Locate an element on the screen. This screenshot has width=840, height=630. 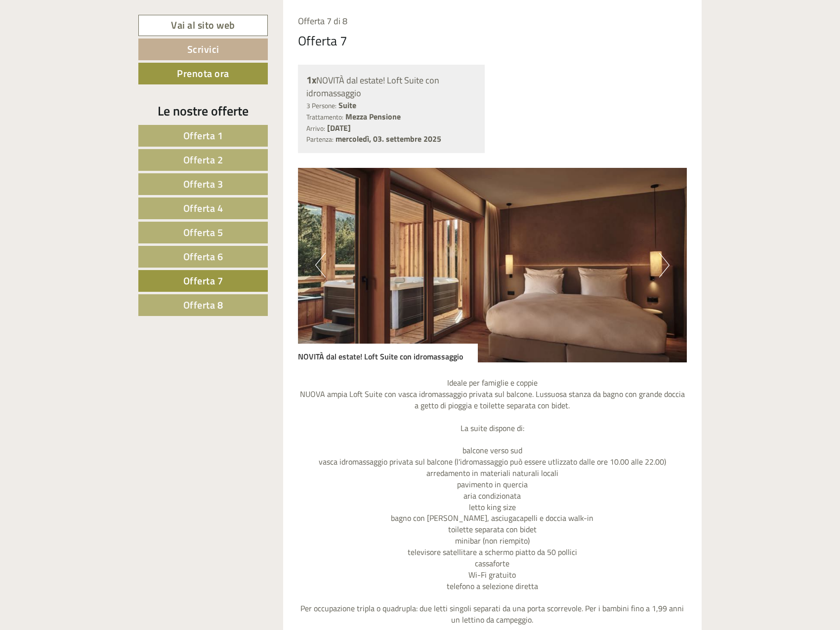
b: mercoledì, 03. settembre 2025 is located at coordinates (388, 138).